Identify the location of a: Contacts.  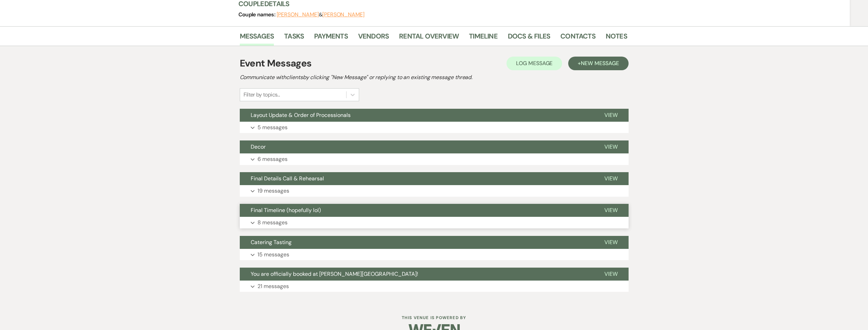
(577, 38).